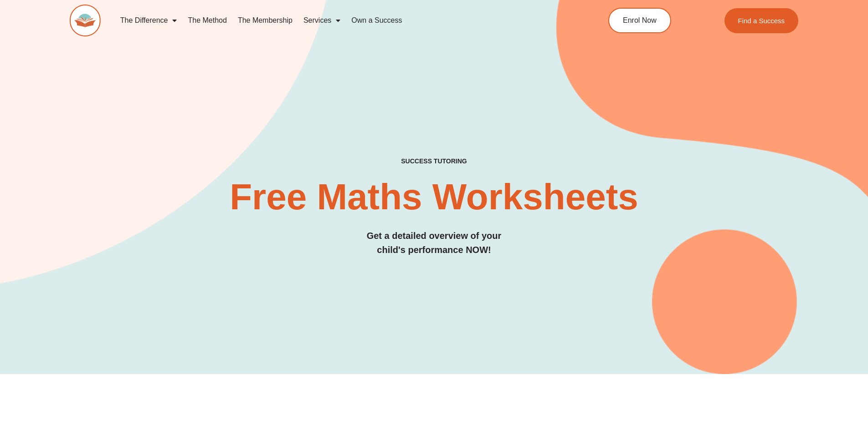  Describe the element at coordinates (640, 21) in the screenshot. I see `span: Enrol Now` at that location.